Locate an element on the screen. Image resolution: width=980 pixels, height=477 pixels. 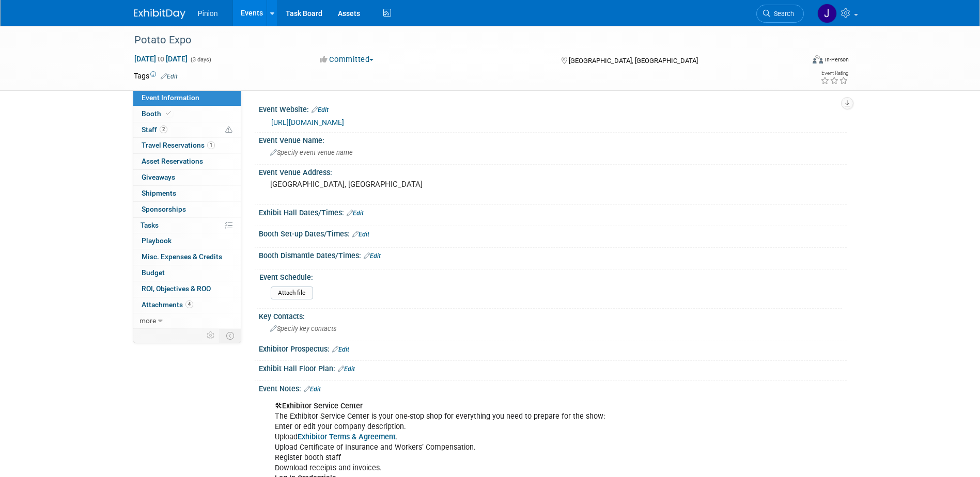
a: Asset Reservations is located at coordinates (187, 162).